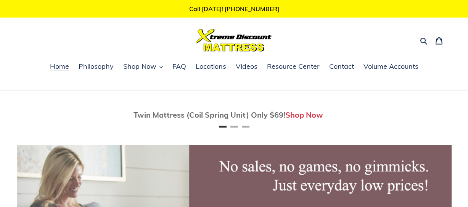 The height and width of the screenshot is (207, 468). I want to click on span: Videos, so click(246, 66).